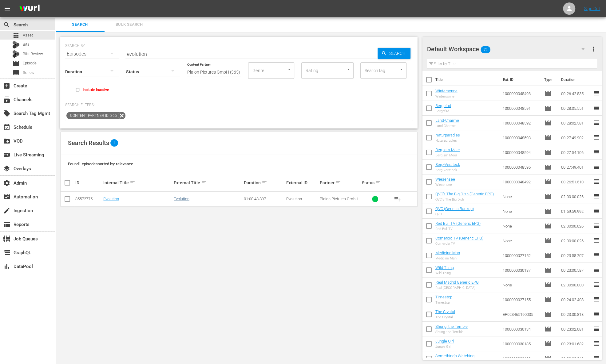 The width and height of the screenshot is (606, 364). Describe the element at coordinates (239, 105) in the screenshot. I see `p: Search Filters:` at that location.